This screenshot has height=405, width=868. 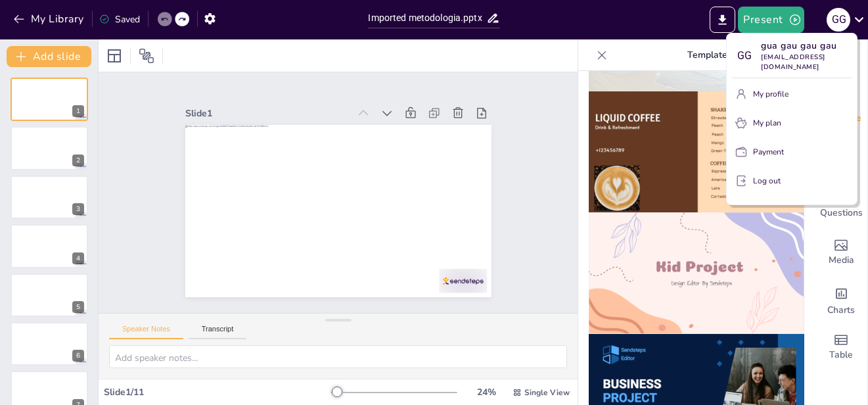 What do you see at coordinates (744, 56) in the screenshot?
I see `div: g g` at bounding box center [744, 56].